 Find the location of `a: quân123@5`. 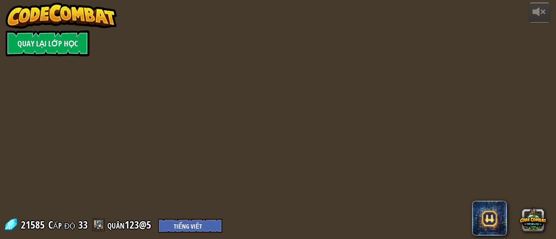

a: quân123@5 is located at coordinates (130, 225).